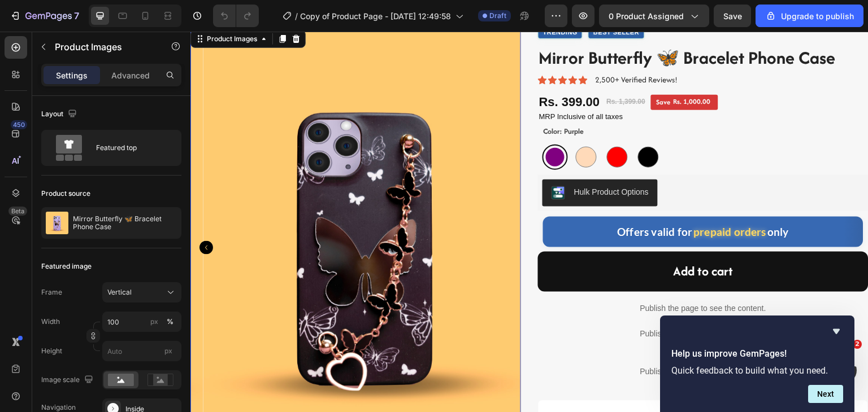 The height and width of the screenshot is (412, 868). What do you see at coordinates (68, 380) in the screenshot?
I see `div: Image scale` at bounding box center [68, 380].